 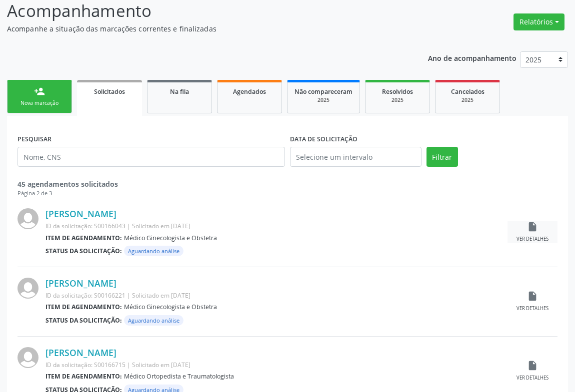 I want to click on span: Médico Ortopedista e Traumatologista, so click(x=179, y=376).